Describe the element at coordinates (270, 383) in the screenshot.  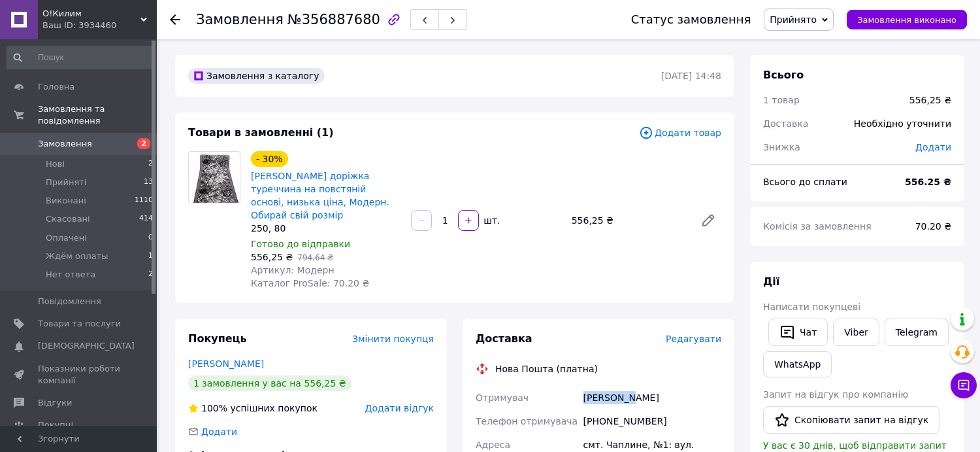
I see `div: 1 замовлення у вас на 556,25 ₴` at that location.